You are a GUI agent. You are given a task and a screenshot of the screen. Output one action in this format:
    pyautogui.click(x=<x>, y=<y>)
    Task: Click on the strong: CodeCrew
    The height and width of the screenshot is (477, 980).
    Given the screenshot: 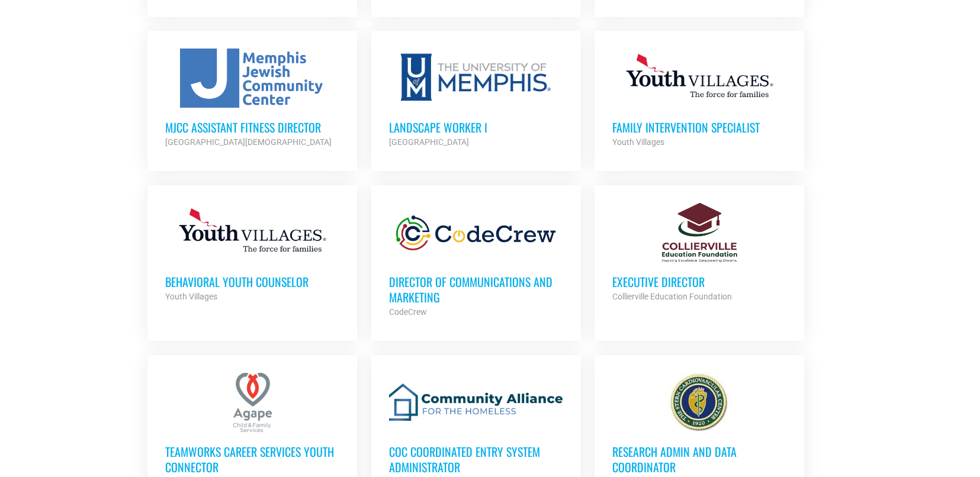 What is the action you would take?
    pyautogui.click(x=408, y=312)
    